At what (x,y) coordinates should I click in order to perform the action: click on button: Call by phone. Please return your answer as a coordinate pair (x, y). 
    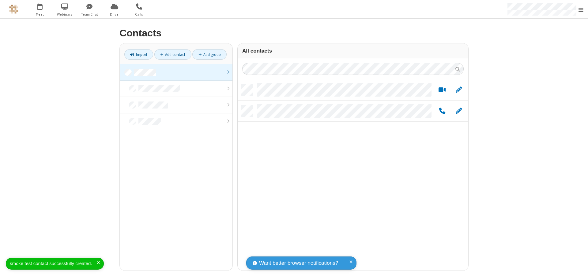
    Looking at the image, I should click on (442, 111).